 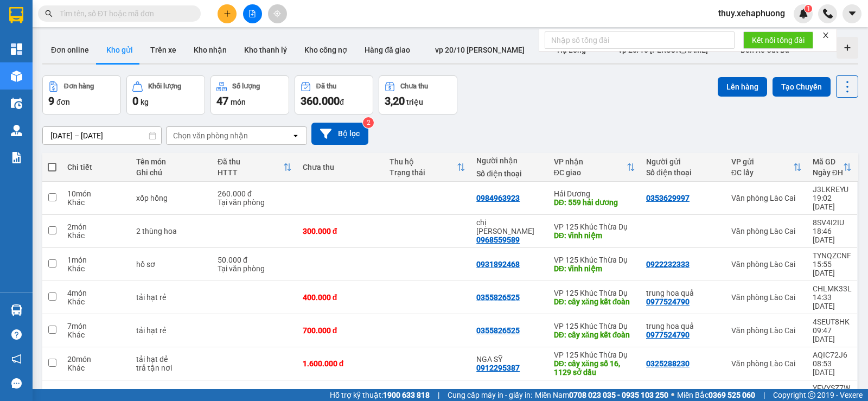 I want to click on img: logo-vxr, so click(x=16, y=16).